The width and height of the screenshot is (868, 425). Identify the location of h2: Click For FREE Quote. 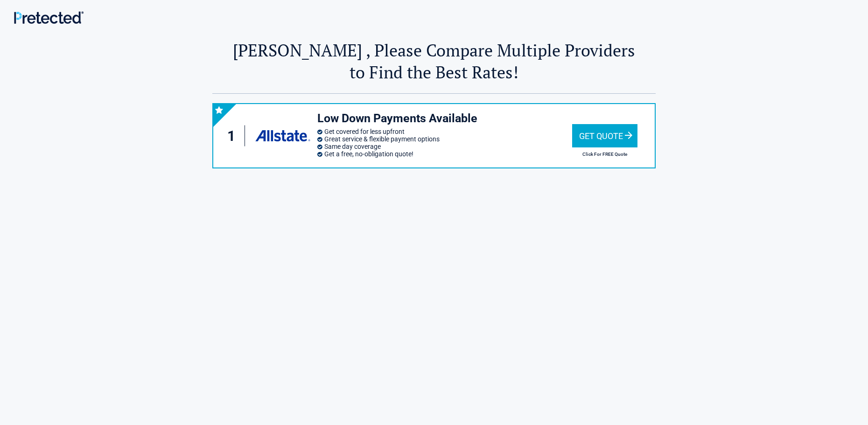
(605, 154).